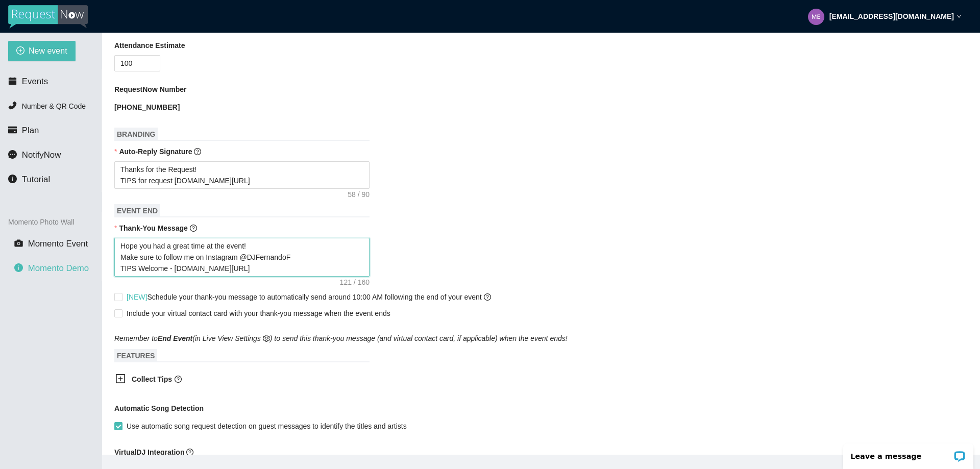 The height and width of the screenshot is (469, 980). I want to click on p: Leave a message, so click(65, 19).